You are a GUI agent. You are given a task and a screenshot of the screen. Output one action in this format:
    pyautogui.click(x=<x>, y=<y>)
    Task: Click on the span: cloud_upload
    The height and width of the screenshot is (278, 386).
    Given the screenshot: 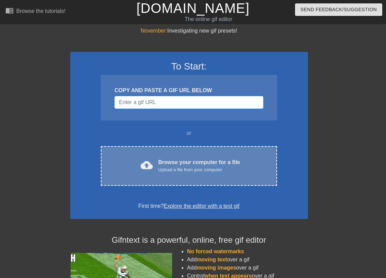 What is the action you would take?
    pyautogui.click(x=147, y=165)
    